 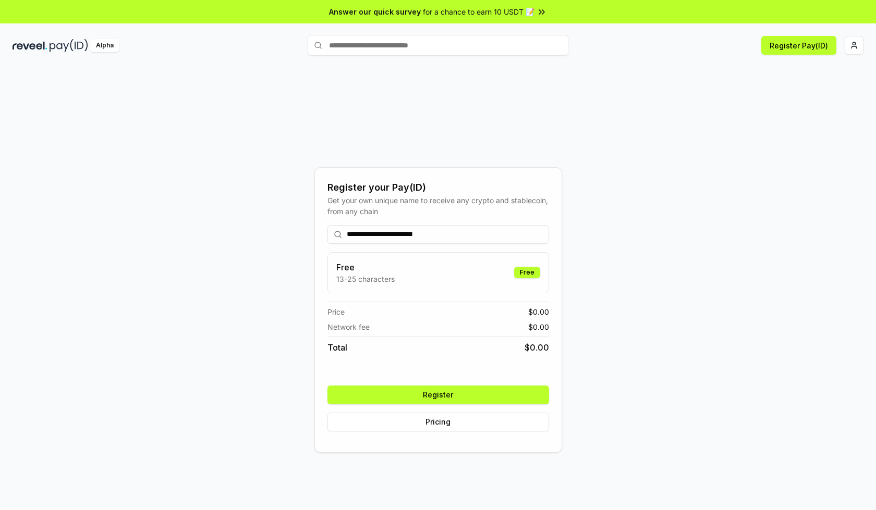 What do you see at coordinates (479, 11) in the screenshot?
I see `span: for a chance to earn 10 USDT 📝` at bounding box center [479, 11].